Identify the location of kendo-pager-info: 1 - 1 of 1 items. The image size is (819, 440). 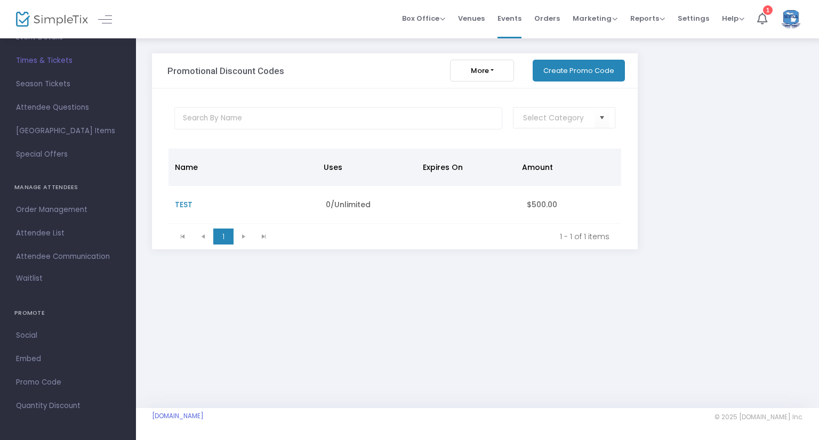
(445, 237).